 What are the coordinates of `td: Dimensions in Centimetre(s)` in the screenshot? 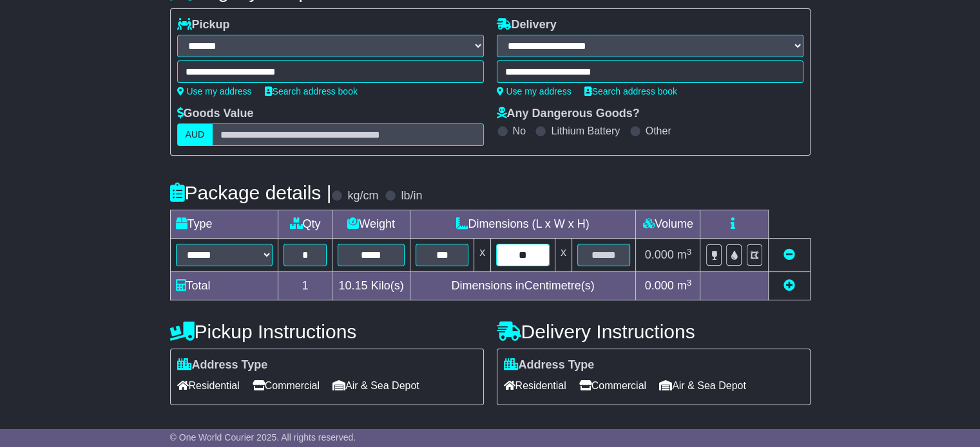 It's located at (522, 287).